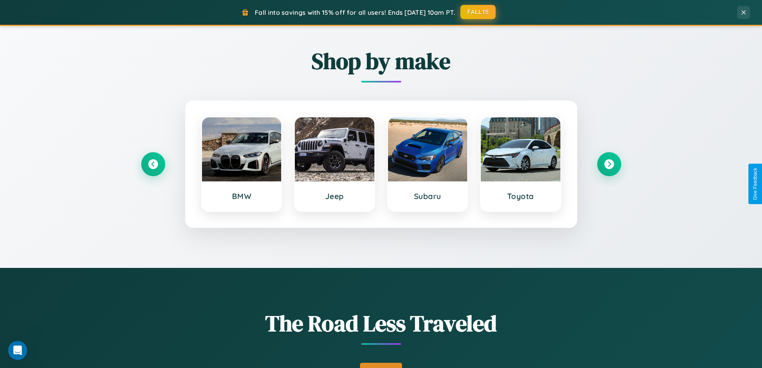 This screenshot has height=368, width=762. I want to click on button: FALL15, so click(478, 12).